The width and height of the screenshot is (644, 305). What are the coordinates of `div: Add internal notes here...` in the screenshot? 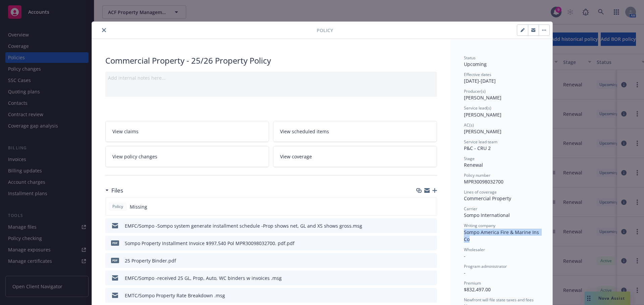 It's located at (271, 77).